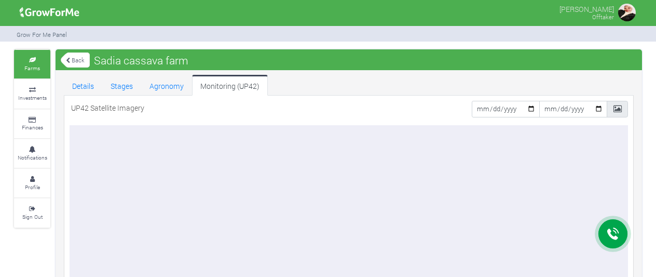 Image resolution: width=656 pixels, height=277 pixels. Describe the element at coordinates (230, 85) in the screenshot. I see `a: Monitoring (UP42)` at that location.